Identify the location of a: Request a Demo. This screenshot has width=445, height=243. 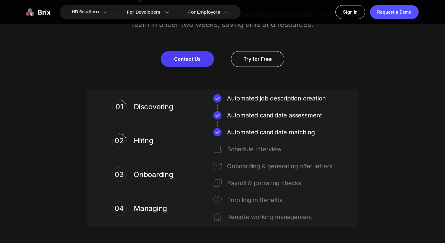
(394, 12).